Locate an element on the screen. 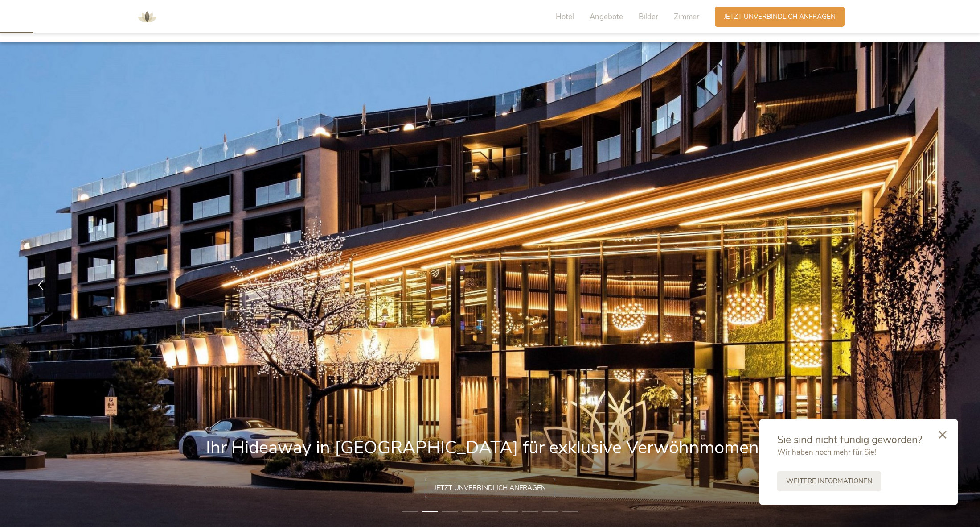 The image size is (980, 527). a: Weitere Informationen is located at coordinates (829, 481).